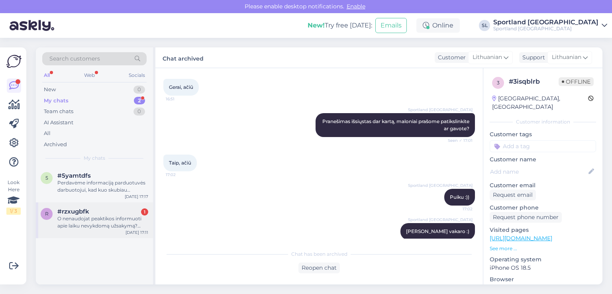  What do you see at coordinates (484, 25) in the screenshot?
I see `div: SL` at bounding box center [484, 25].